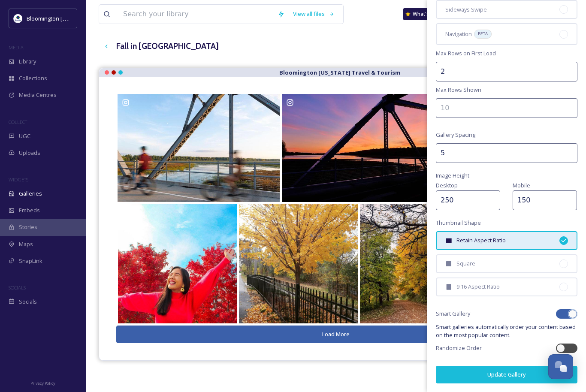 The width and height of the screenshot is (586, 392). Describe the element at coordinates (561, 367) in the screenshot. I see `button: Open Chat` at that location.